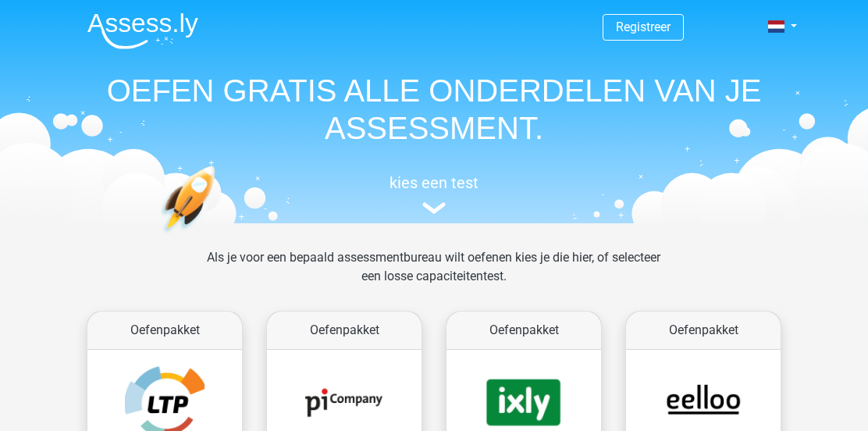  I want to click on a: kies een test, so click(434, 193).